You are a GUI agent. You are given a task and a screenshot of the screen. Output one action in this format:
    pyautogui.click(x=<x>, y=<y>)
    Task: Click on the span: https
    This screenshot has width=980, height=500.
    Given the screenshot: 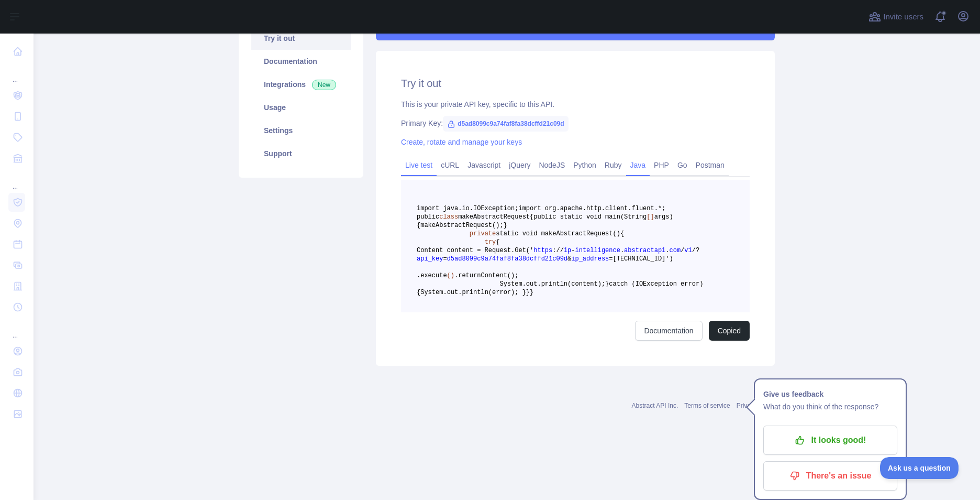 What is the action you would take?
    pyautogui.click(x=543, y=250)
    